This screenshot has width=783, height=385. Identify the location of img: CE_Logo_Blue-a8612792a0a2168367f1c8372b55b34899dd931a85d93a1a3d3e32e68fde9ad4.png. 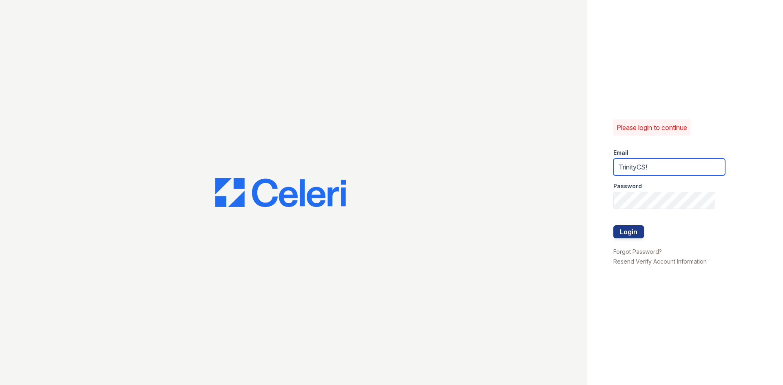
(281, 193).